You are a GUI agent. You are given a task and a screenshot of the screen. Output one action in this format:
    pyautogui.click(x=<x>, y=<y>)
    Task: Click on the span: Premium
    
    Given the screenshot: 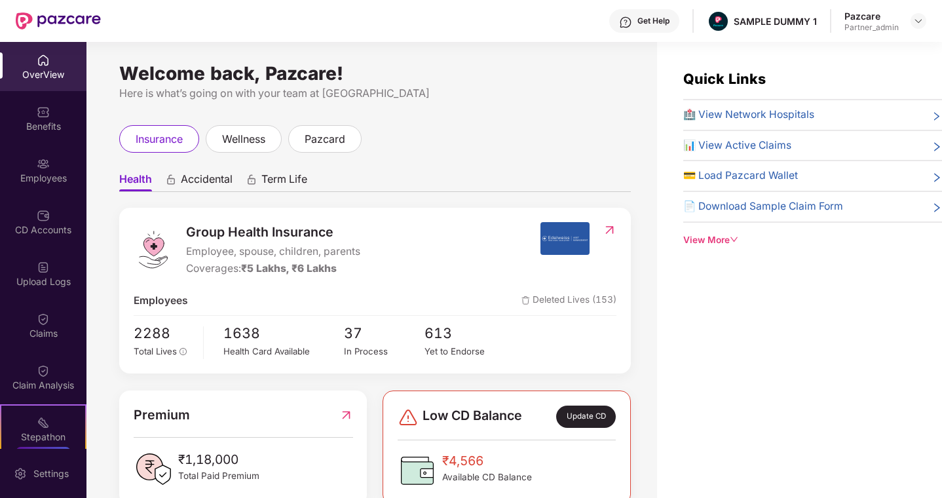 What is the action you would take?
    pyautogui.click(x=162, y=415)
    